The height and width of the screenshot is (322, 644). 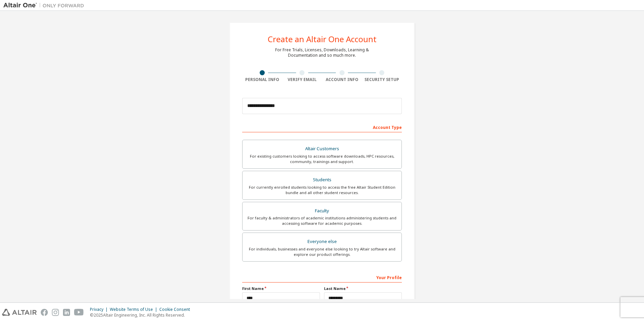 I want to click on div: Students, so click(x=322, y=180).